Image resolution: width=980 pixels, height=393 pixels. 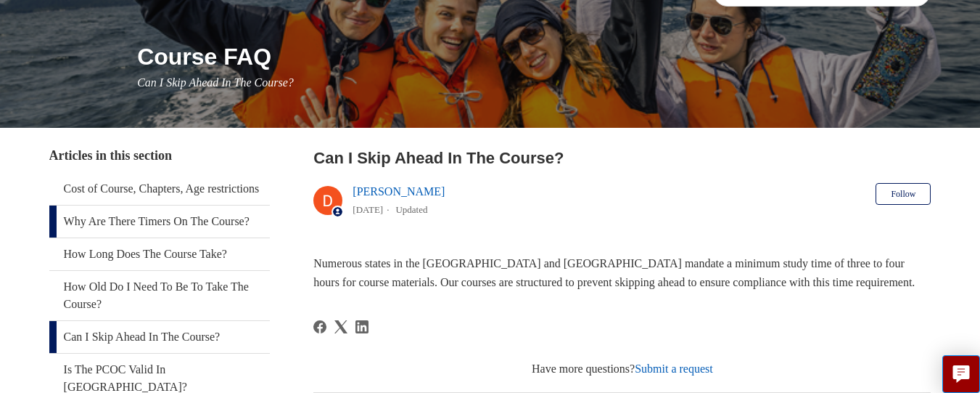 What do you see at coordinates (622, 158) in the screenshot?
I see `h2: Can I Skip Ahead In The Course?` at bounding box center [622, 158].